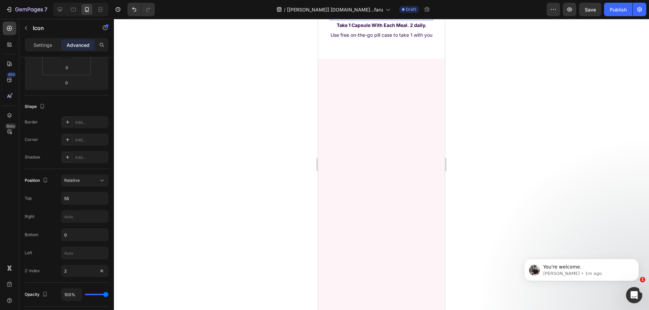 This screenshot has width=649, height=310. What do you see at coordinates (26, 9) in the screenshot?
I see `button: 7` at bounding box center [26, 9].